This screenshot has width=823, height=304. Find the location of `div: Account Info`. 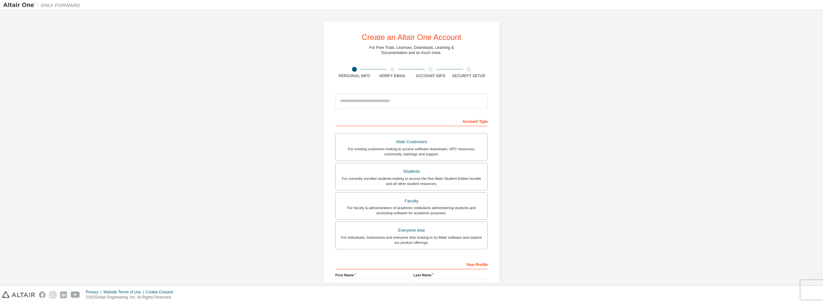

div: Account Info is located at coordinates (431, 76).